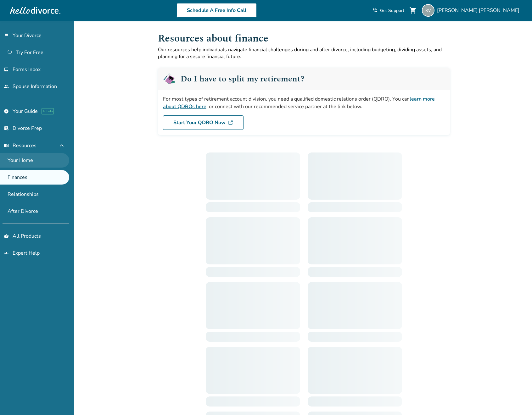  Describe the element at coordinates (6, 86) in the screenshot. I see `span: people` at that location.